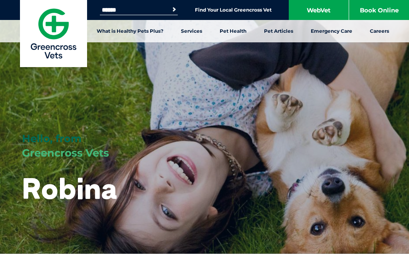 The width and height of the screenshot is (409, 254). Describe the element at coordinates (379, 31) in the screenshot. I see `a: Careers` at that location.